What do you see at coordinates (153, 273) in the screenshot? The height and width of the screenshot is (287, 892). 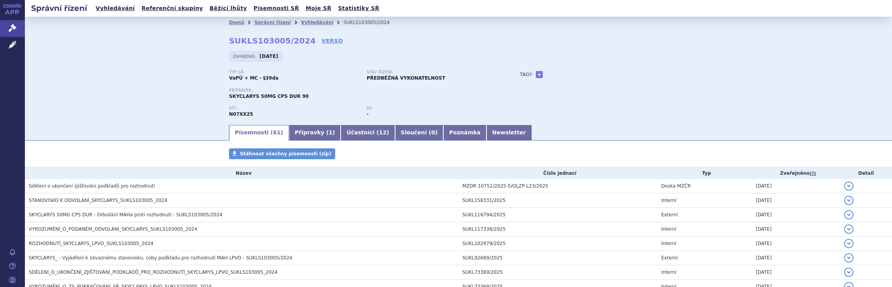 I see `span: SDĚLENÍ_O_UKONČENÍ_ZJIŠŤOVÁNÍ_PODKLADŮ_PRO_ROZHODNUTÍ_SKYCLARYS_LPVO_SUKLS103005_2024` at bounding box center [153, 273].